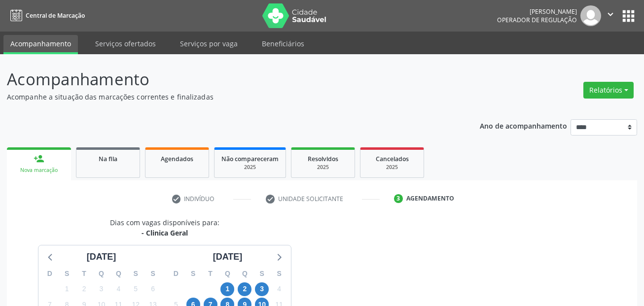 Image resolution: width=644 pixels, height=306 pixels. What do you see at coordinates (629, 16) in the screenshot?
I see `button: apps` at bounding box center [629, 16].